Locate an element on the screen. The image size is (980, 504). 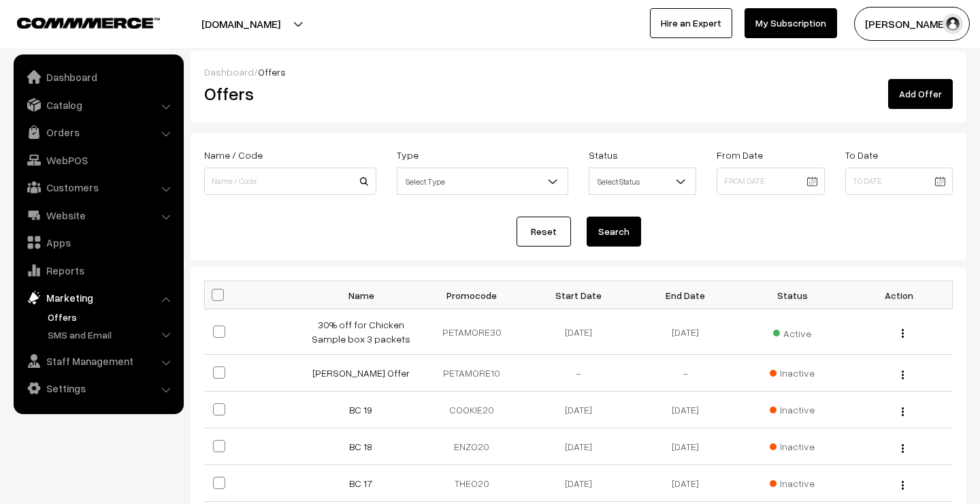
a: My Subscription is located at coordinates (791, 23).